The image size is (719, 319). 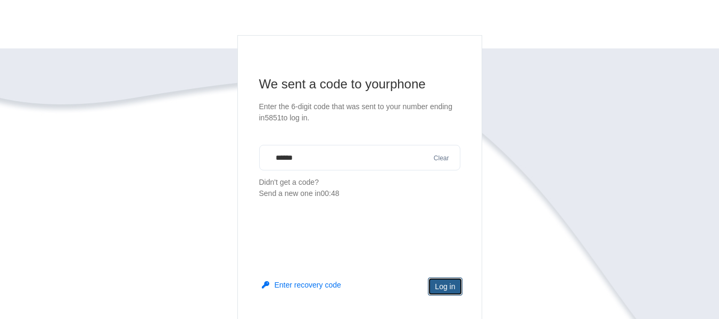 I want to click on button: Enter recovery code, so click(x=301, y=285).